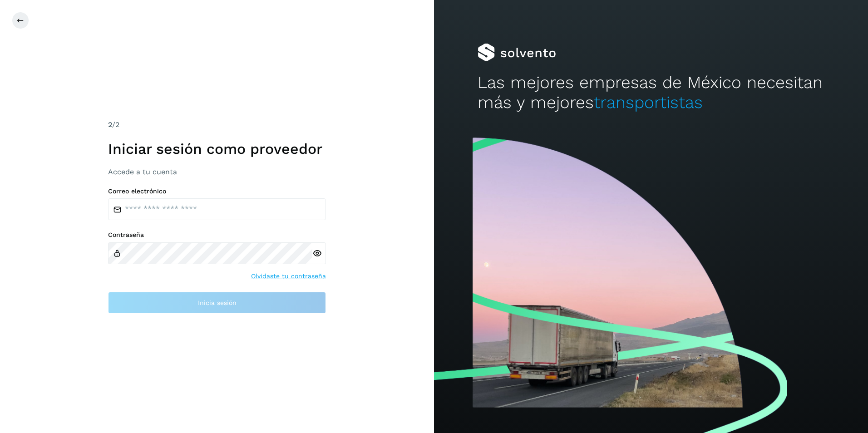 The image size is (868, 433). What do you see at coordinates (217, 191) in the screenshot?
I see `label: Correo electrónico` at bounding box center [217, 191].